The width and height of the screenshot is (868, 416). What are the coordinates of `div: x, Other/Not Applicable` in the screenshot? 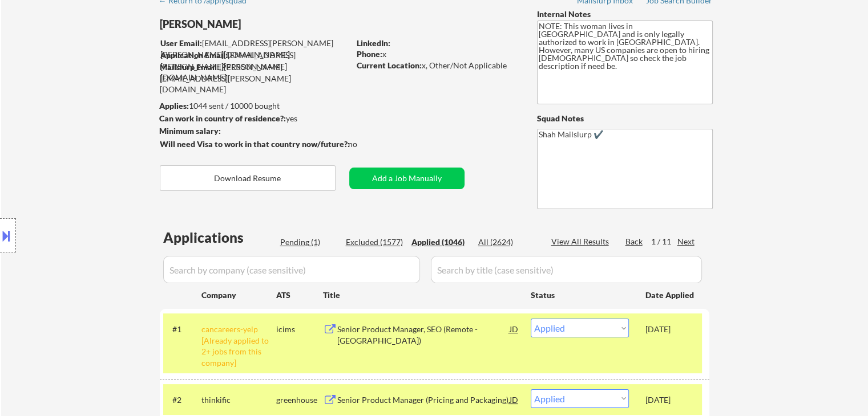 It's located at (437, 65).